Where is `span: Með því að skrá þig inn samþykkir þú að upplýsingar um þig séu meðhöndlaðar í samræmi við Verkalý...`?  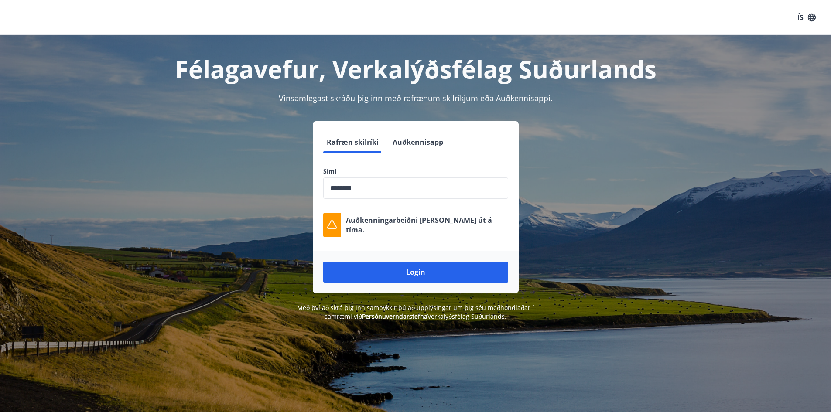
span: Með því að skrá þig inn samþykkir þú að upplýsingar um þig séu meðhöndlaðar í samræmi við Verkalý... is located at coordinates (415, 312).